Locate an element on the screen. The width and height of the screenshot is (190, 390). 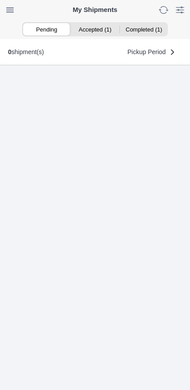
ion-segment-button: Completed (1) is located at coordinates (143, 29).